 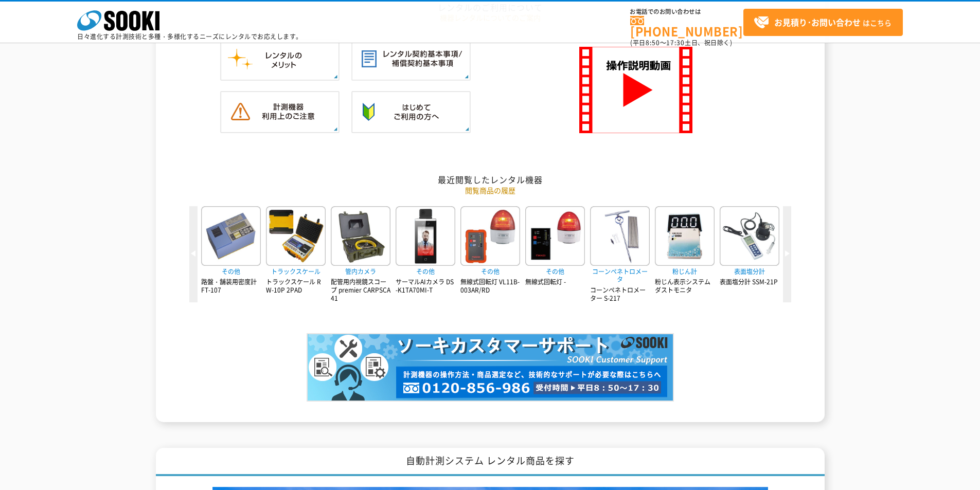 I want to click on img: 表面塩分計 SSM-21P, so click(x=750, y=236).